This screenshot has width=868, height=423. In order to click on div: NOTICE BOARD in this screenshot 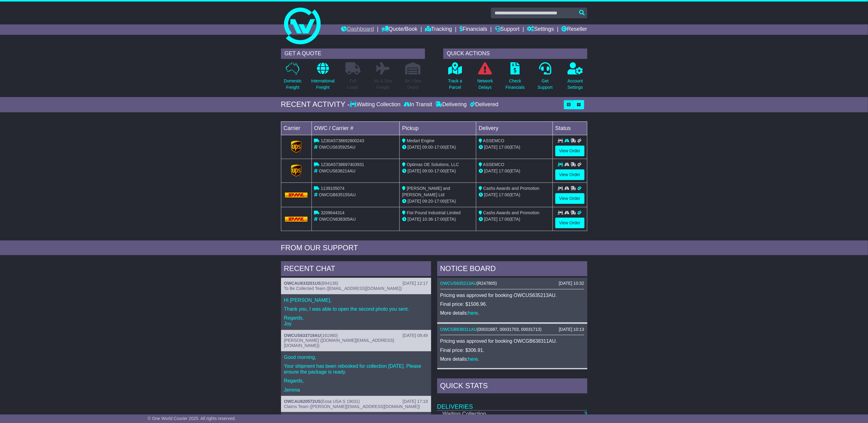, I will do `click(512, 269)`.